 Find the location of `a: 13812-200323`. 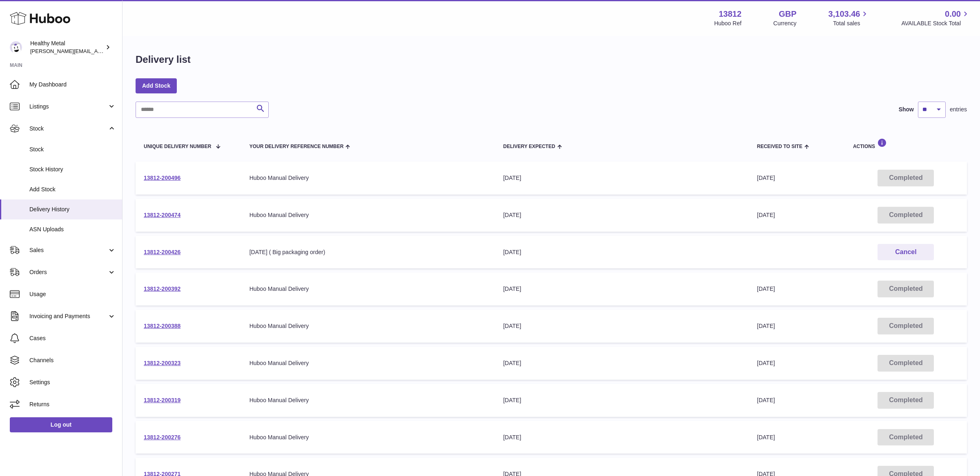

a: 13812-200323 is located at coordinates (162, 363).